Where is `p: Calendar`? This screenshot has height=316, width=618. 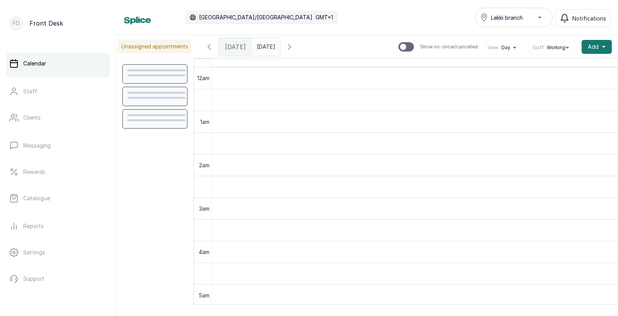
p: Calendar is located at coordinates (34, 63).